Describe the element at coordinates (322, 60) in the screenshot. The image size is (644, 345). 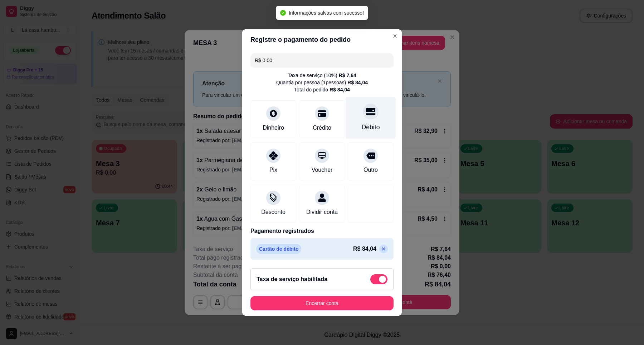
I see `input: Ex.: hambúrguer de cordeiro` at that location.